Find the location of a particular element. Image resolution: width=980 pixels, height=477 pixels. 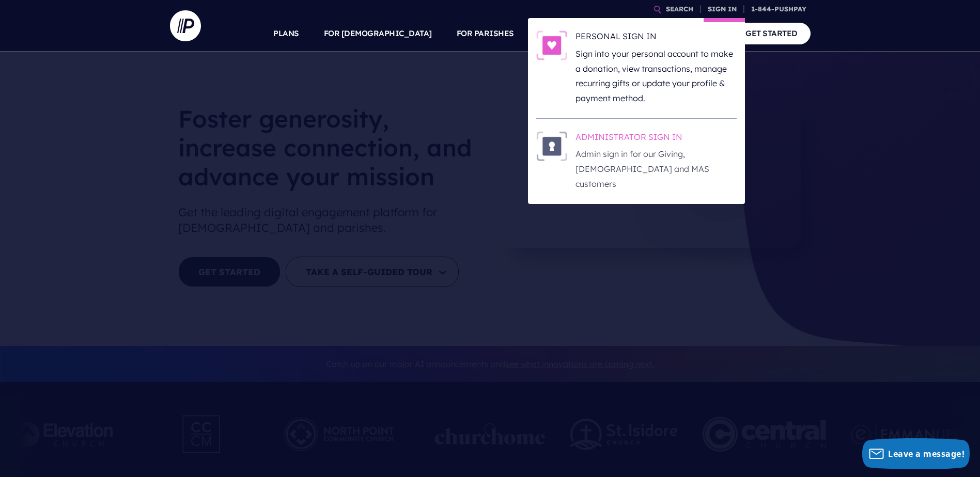

img: ADMINISTRATOR SIGN IN - Illustration is located at coordinates (552, 146).